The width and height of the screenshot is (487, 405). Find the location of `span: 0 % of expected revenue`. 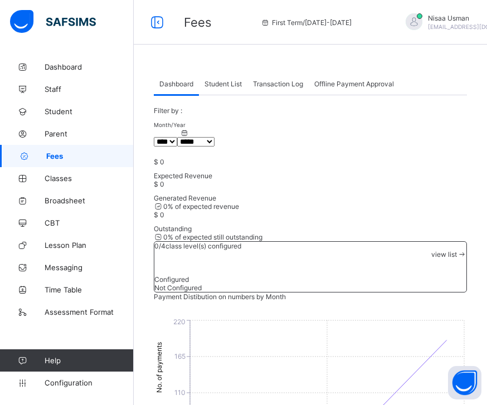

span: 0 % of expected revenue is located at coordinates (196, 206).